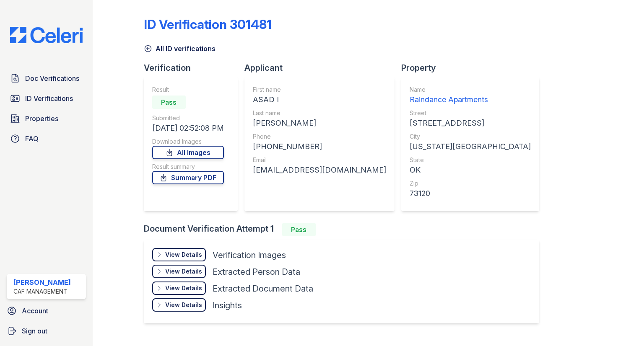 Image resolution: width=644 pixels, height=346 pixels. I want to click on div: City, so click(470, 137).